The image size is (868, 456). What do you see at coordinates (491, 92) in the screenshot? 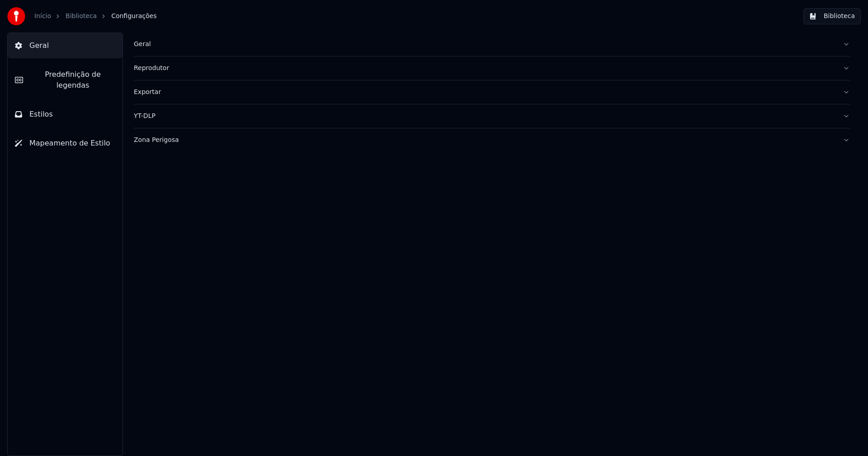
I see `button: Exportar` at bounding box center [491, 92].